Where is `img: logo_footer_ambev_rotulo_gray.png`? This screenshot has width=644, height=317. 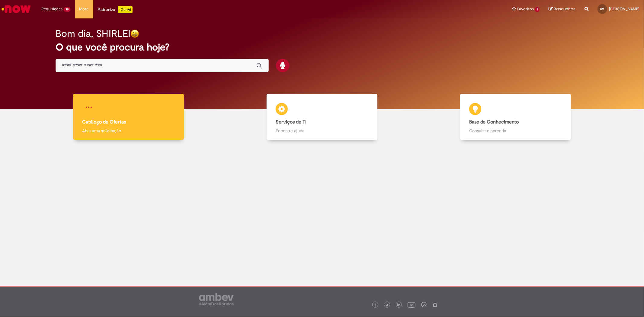 img: logo_footer_ambev_rotulo_gray.png is located at coordinates (216, 299).